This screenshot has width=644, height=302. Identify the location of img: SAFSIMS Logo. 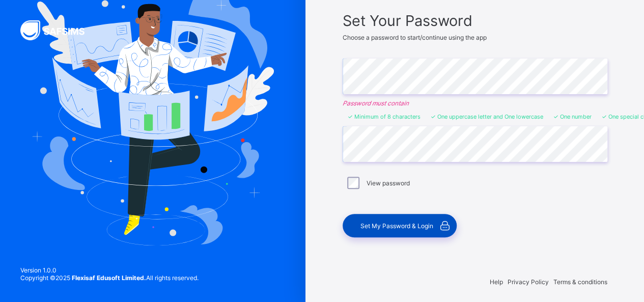
(59, 30).